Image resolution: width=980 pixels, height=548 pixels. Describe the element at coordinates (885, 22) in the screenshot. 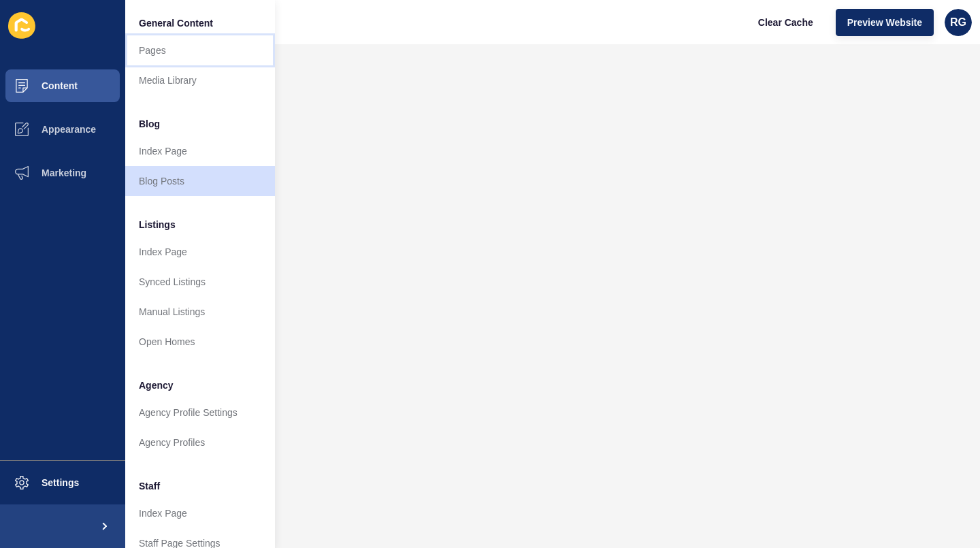

I see `button: Preview Website` at that location.